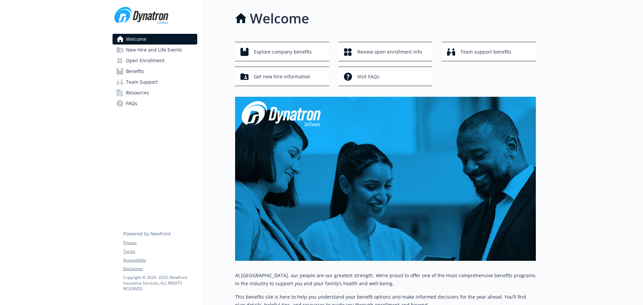  I want to click on span: Explore company benefits, so click(282, 52).